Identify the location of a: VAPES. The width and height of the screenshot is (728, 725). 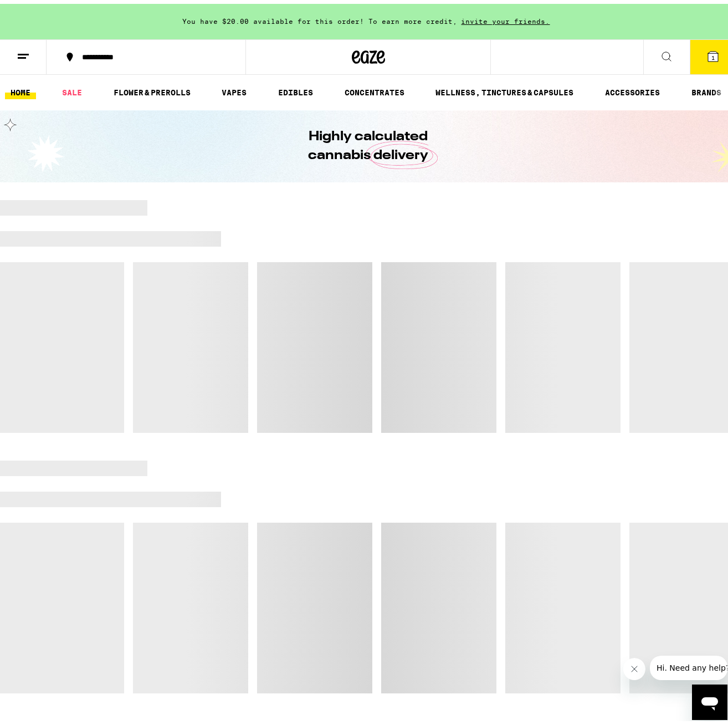
(234, 89).